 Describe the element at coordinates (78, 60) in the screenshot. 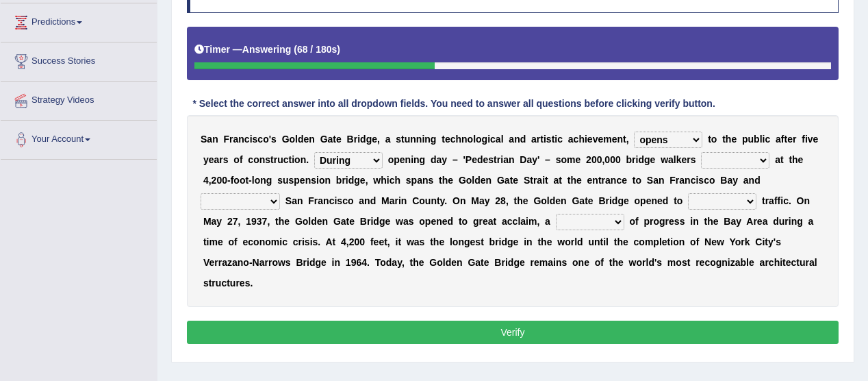

I see `a: Success Stories` at that location.